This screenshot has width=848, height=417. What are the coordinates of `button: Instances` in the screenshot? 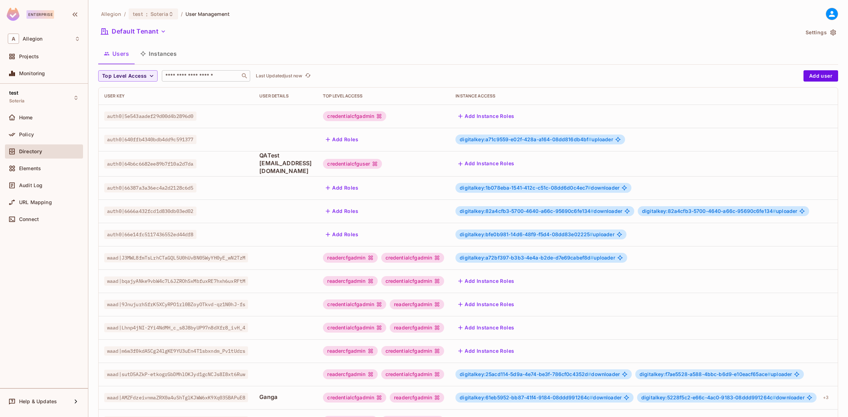 It's located at (158, 54).